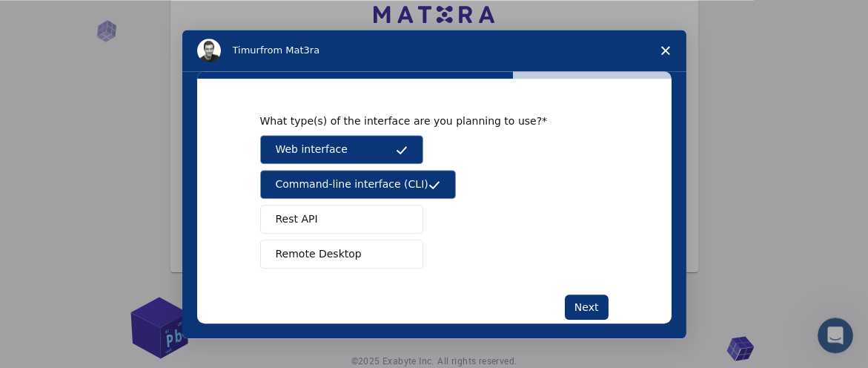  I want to click on img: Profile image for Timur, so click(209, 50).